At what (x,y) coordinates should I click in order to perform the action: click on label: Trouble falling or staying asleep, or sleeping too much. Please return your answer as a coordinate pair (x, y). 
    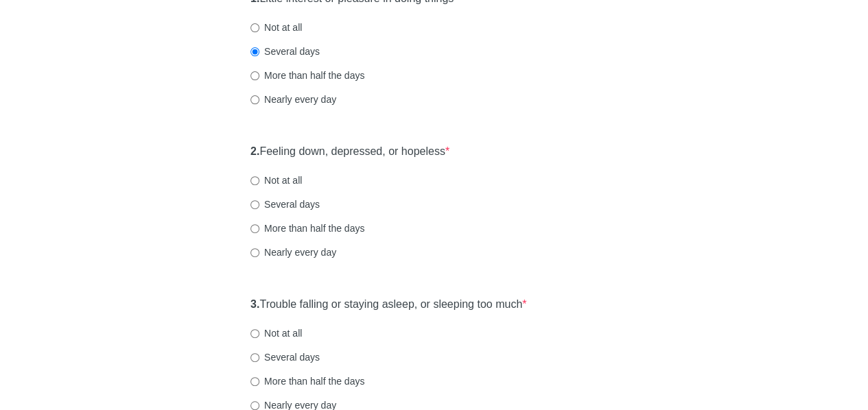
    Looking at the image, I should click on (389, 305).